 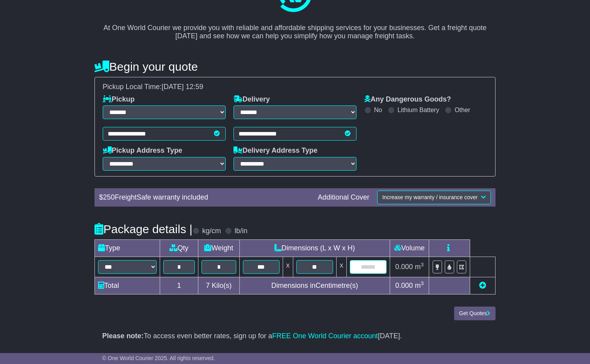 I want to click on td: Volume, so click(x=410, y=248).